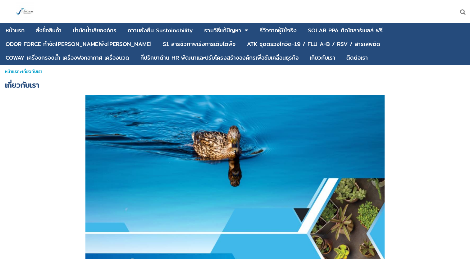  I want to click on a: เกี่ยวกับเรา, so click(322, 58).